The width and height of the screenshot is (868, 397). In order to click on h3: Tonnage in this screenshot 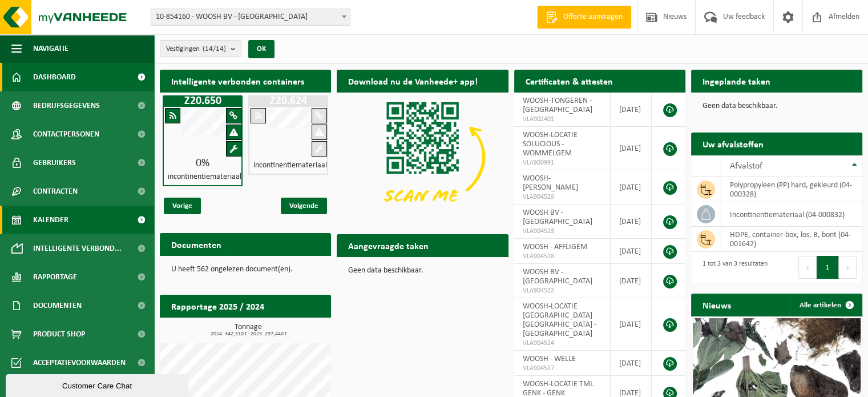, I will do `click(248, 330)`.